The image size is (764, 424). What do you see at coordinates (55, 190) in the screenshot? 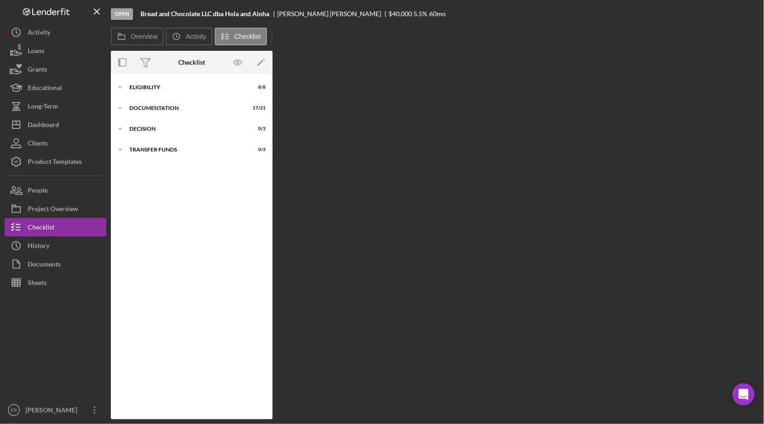
I see `button: People` at bounding box center [55, 190].